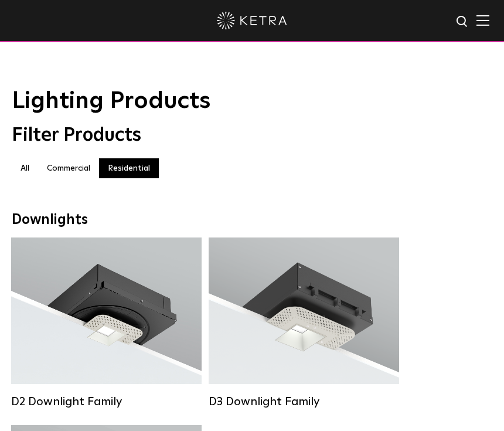 The width and height of the screenshot is (504, 431). What do you see at coordinates (483, 20) in the screenshot?
I see `img: Hamburger%20Nav.svg` at bounding box center [483, 20].